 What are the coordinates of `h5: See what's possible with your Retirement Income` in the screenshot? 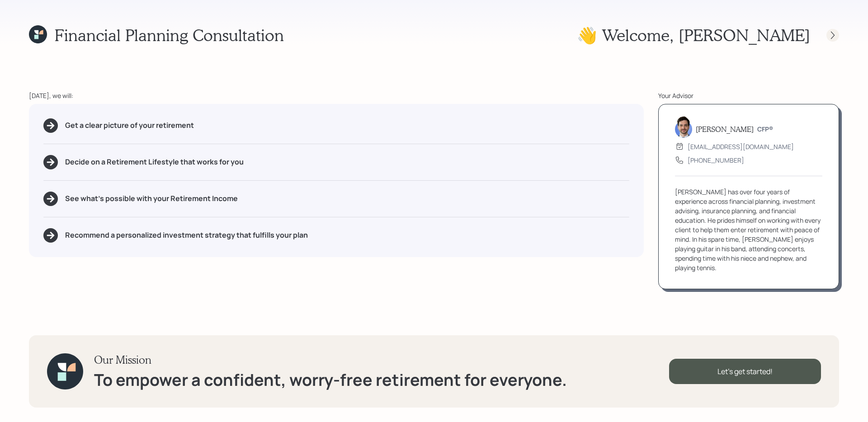 It's located at (152, 199).